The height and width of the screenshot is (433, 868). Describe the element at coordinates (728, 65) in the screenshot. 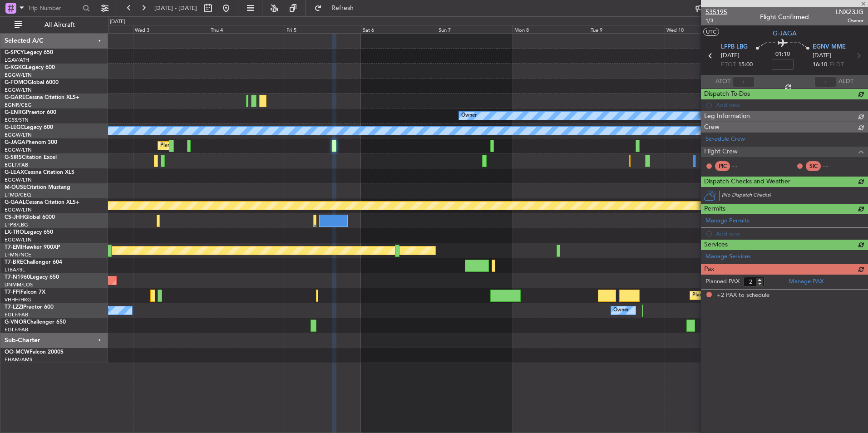

I see `span: ETOT` at that location.